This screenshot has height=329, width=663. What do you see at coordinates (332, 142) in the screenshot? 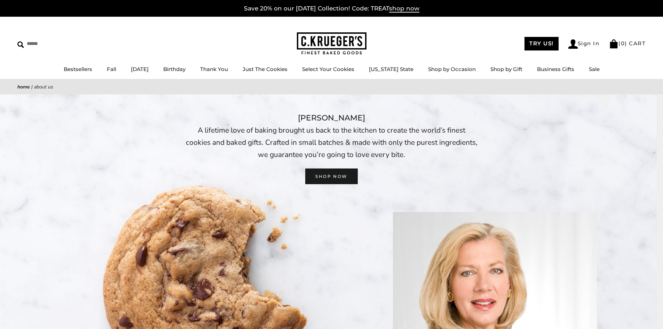
I see `p: A lifetime love of baking brought us back to the kitchen to create the world’s finest cookies and...` at bounding box center [332, 142].